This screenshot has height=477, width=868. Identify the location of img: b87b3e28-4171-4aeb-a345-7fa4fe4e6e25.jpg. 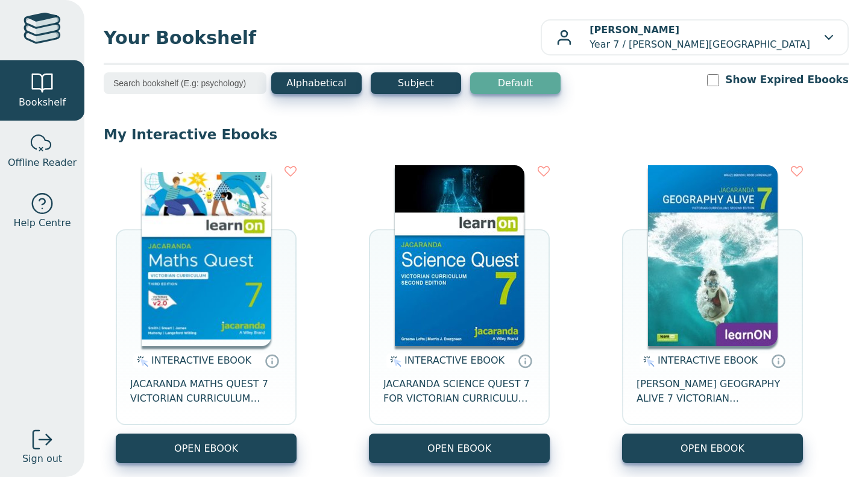
(206, 256).